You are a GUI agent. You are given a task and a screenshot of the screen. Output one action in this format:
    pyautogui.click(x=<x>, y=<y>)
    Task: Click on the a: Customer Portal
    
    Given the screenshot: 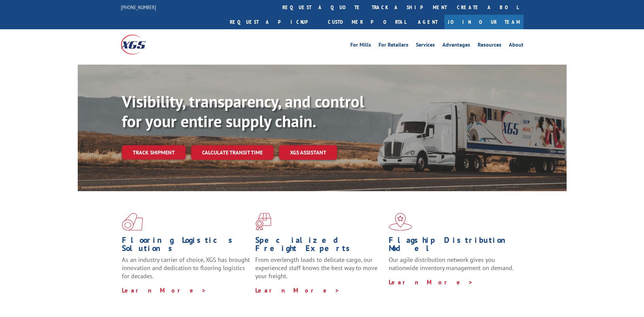 What is the action you would take?
    pyautogui.click(x=367, y=22)
    